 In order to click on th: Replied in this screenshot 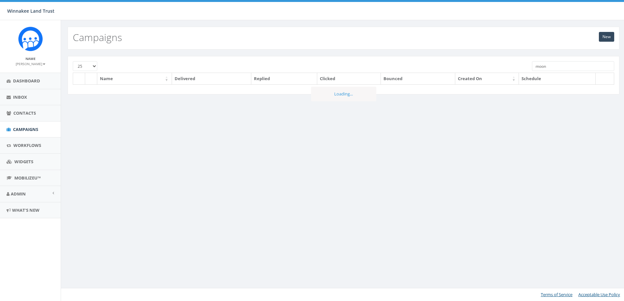, I will do `click(284, 79)`.